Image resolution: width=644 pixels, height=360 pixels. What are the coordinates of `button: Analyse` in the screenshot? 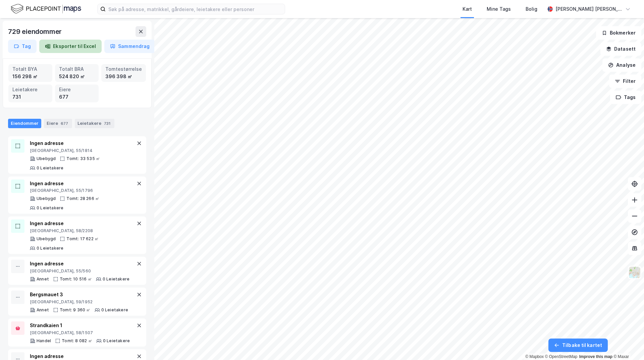 It's located at (622, 65).